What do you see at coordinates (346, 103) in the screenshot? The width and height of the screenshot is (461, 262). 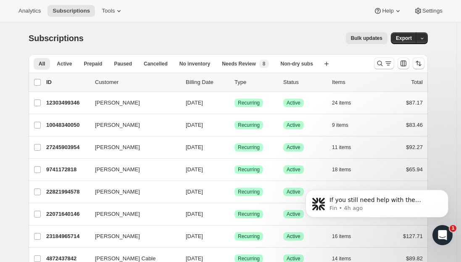 I see `button: 24 items` at bounding box center [346, 103].